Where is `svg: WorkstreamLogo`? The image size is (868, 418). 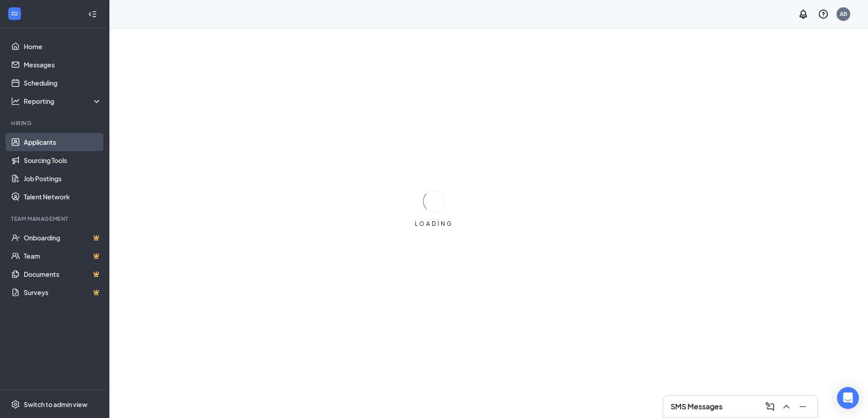 svg: WorkstreamLogo is located at coordinates (15, 14).